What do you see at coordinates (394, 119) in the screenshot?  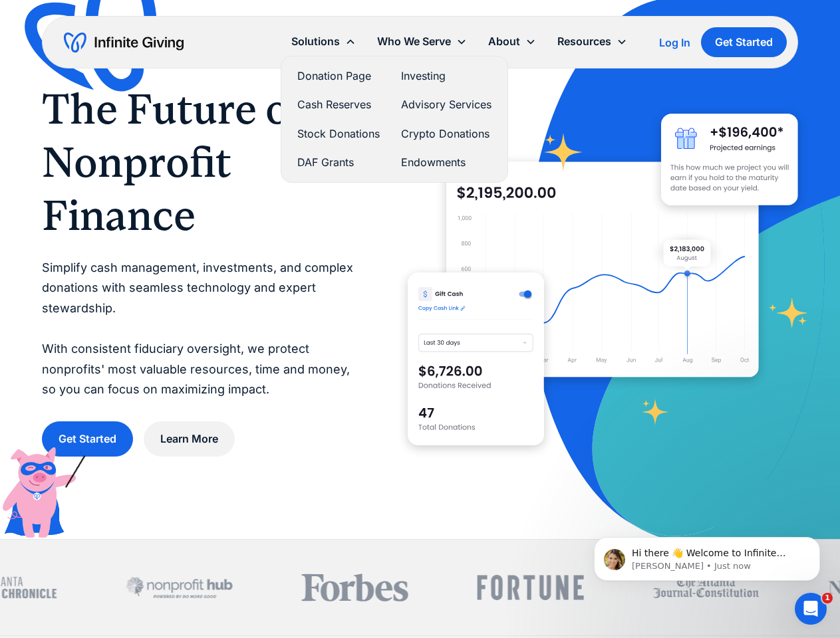 I see `nav: Solutions` at bounding box center [394, 119].